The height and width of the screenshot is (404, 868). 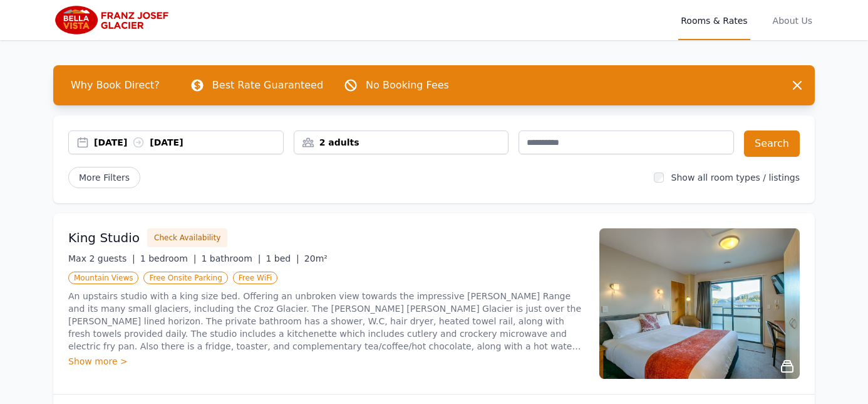 What do you see at coordinates (282, 259) in the screenshot?
I see `span: 1 bed |` at bounding box center [282, 259].